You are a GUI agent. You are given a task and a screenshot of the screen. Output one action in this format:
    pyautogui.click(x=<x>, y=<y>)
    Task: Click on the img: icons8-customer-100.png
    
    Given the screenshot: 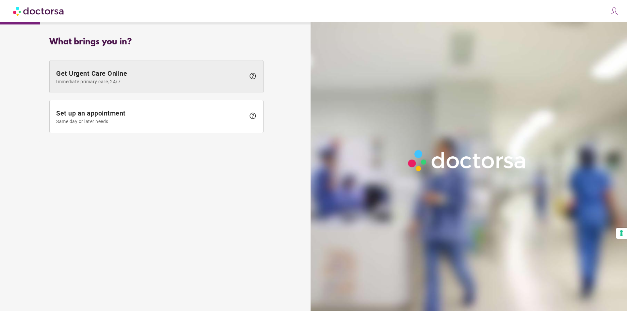 What is the action you would take?
    pyautogui.click(x=615, y=11)
    